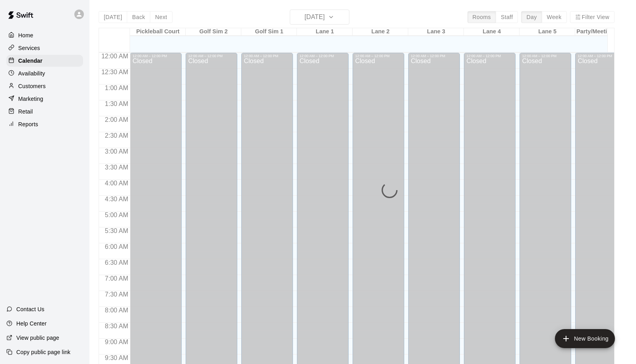 The image size is (636, 364). I want to click on div: Marketing, so click(45, 99).